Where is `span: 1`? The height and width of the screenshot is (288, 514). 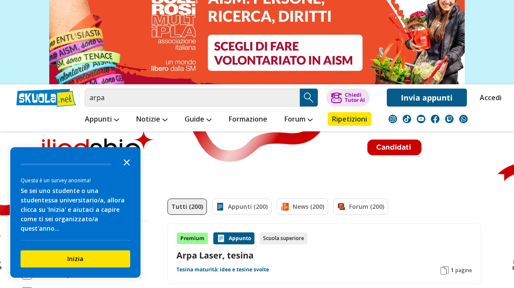
span: 1 is located at coordinates (452, 271).